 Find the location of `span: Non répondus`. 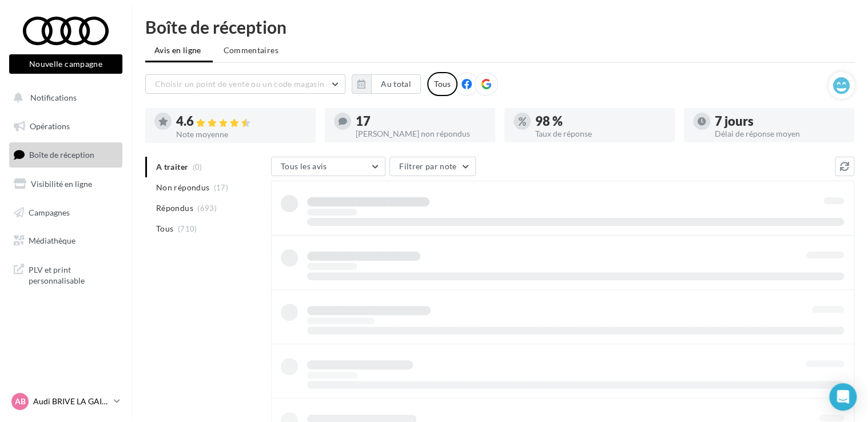

span: Non répondus is located at coordinates (182, 187).